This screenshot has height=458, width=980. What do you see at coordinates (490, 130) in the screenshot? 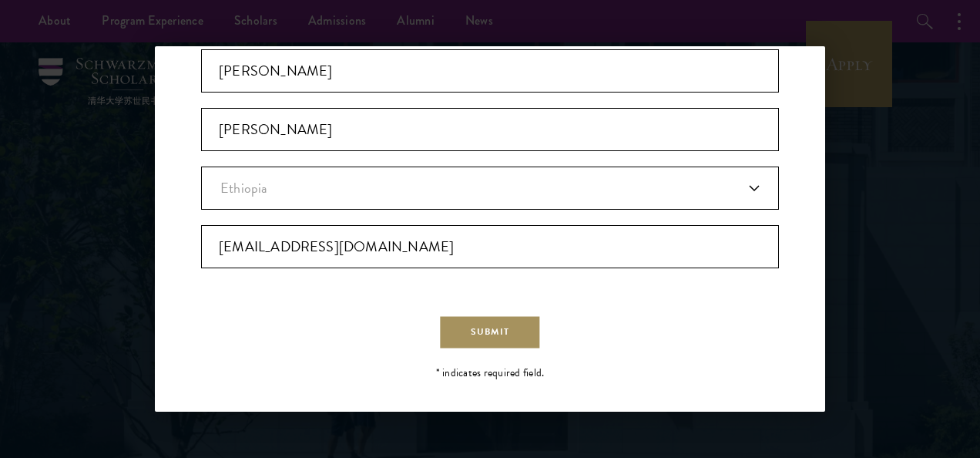
I see `input: City*` at bounding box center [490, 130].